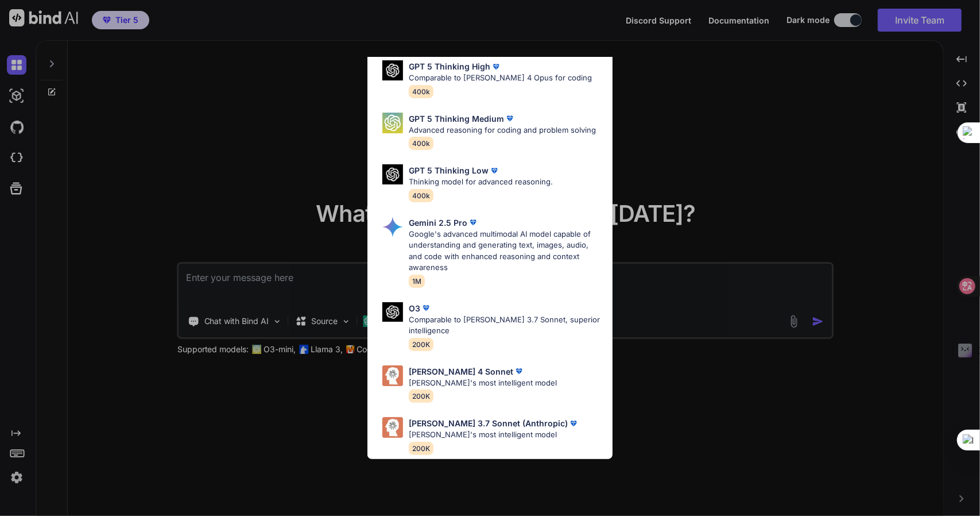 The height and width of the screenshot is (516, 980). Describe the element at coordinates (480, 182) in the screenshot. I see `p: Thinking model for advanced reasoning.` at that location.